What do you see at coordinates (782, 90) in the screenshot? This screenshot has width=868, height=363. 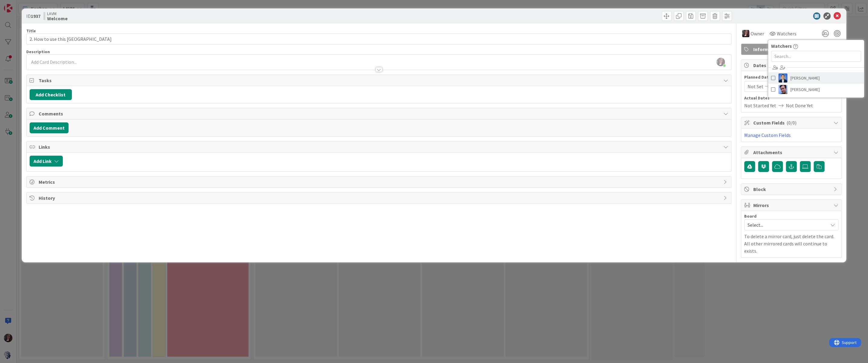 I see `img: JB` at bounding box center [782, 90].